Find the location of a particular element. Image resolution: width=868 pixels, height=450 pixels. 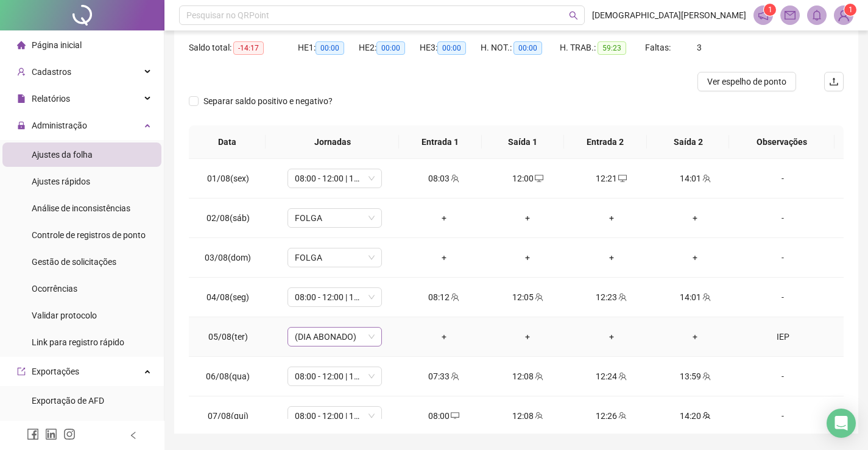

span: 04/08(seg) is located at coordinates (228, 297).